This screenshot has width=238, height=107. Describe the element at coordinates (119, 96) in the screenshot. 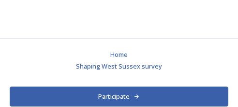

I see `button: Participate` at that location.